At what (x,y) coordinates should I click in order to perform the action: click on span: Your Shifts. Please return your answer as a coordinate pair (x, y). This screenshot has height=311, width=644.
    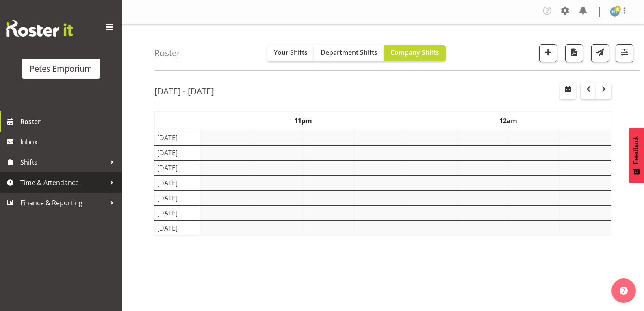
    Looking at the image, I should click on (291, 53).